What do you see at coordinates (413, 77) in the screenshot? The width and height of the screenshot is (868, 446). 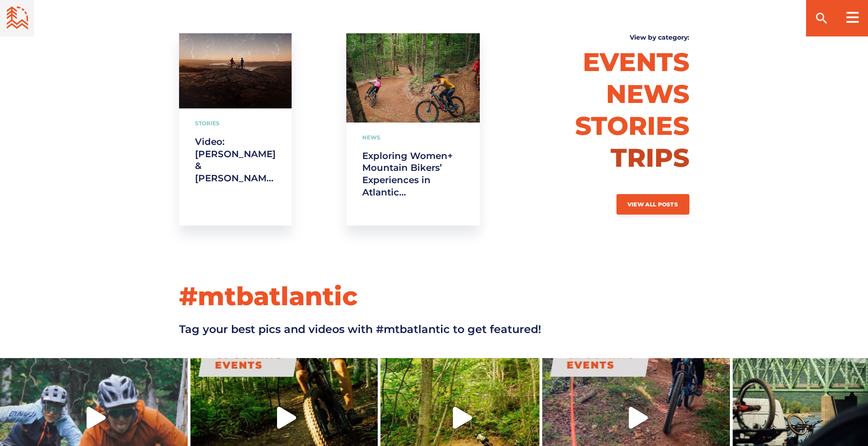 I see `img: MTB Atlantic Wentworth Mountain Biking Trails` at bounding box center [413, 77].